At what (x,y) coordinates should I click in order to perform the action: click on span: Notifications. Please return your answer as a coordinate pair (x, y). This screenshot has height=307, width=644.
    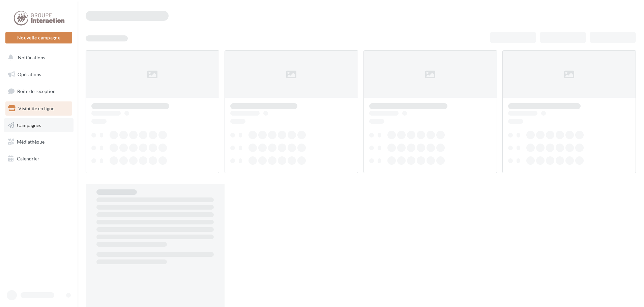
    Looking at the image, I should click on (31, 58).